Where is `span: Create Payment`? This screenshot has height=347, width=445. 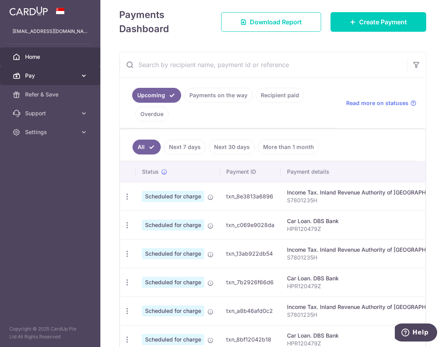 span: Create Payment is located at coordinates (383, 22).